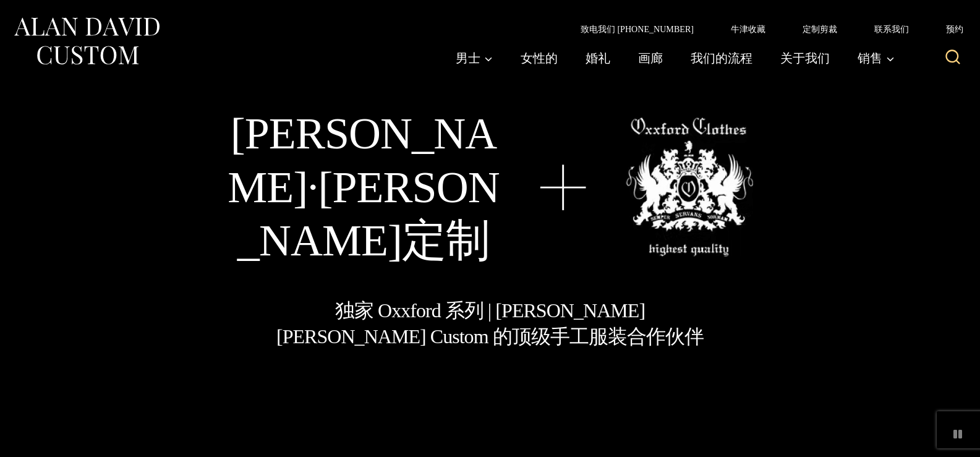  I want to click on a: 牛津收藏, so click(748, 29).